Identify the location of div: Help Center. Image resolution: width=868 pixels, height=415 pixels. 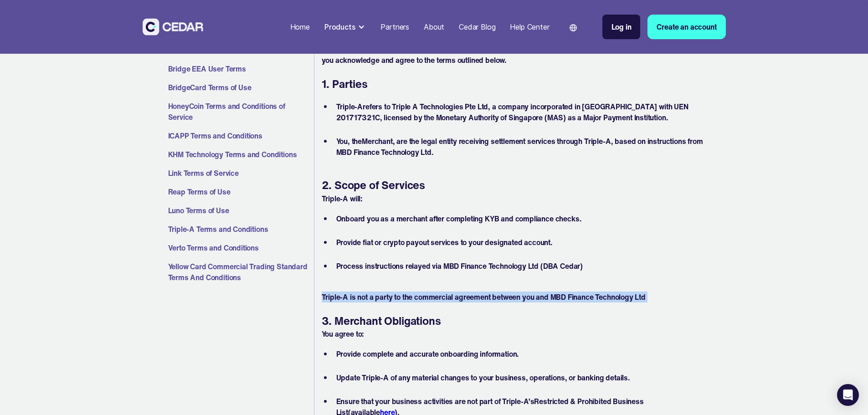
(530, 27).